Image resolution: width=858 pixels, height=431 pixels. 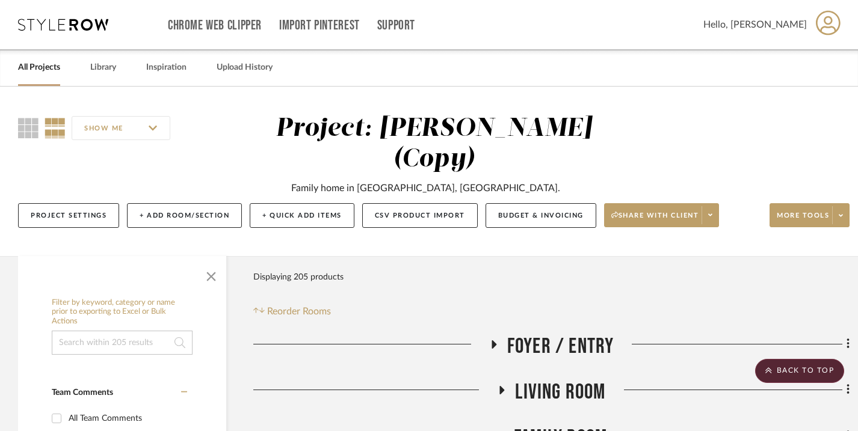 What do you see at coordinates (302, 215) in the screenshot?
I see `button: + Quick Add Items` at bounding box center [302, 215].